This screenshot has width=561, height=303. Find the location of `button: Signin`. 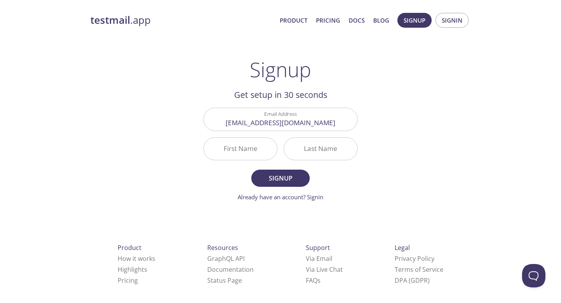

button: Signin is located at coordinates (452, 20).